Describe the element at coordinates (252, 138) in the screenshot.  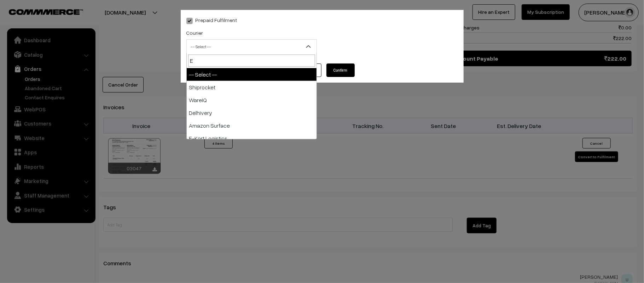
I see `li: E-Kart Logistics` at that location.